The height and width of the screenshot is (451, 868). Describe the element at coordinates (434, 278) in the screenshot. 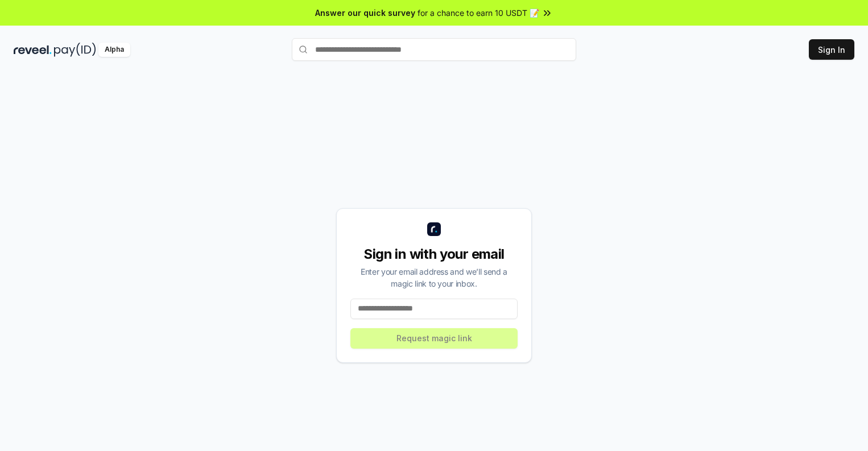

I see `div: Enter your email address and we’ll send a magic link to your inbox.` at that location.